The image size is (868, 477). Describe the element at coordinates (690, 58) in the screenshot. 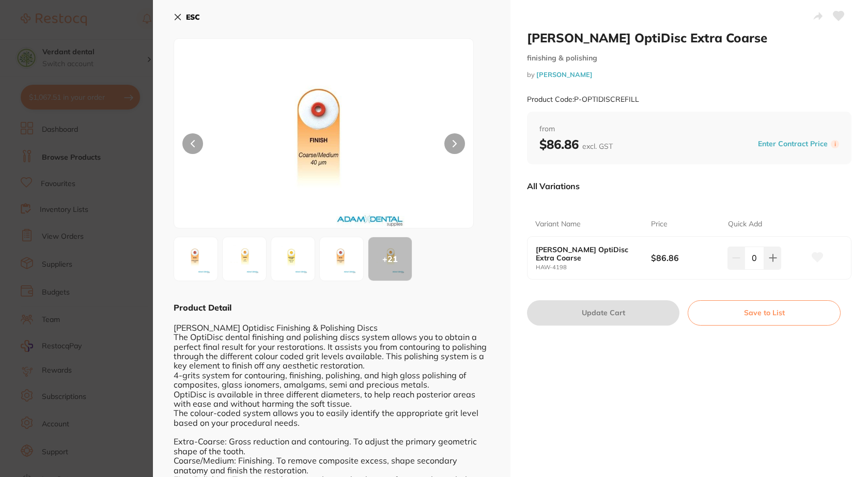

I see `small: finishing & polishing` at that location.